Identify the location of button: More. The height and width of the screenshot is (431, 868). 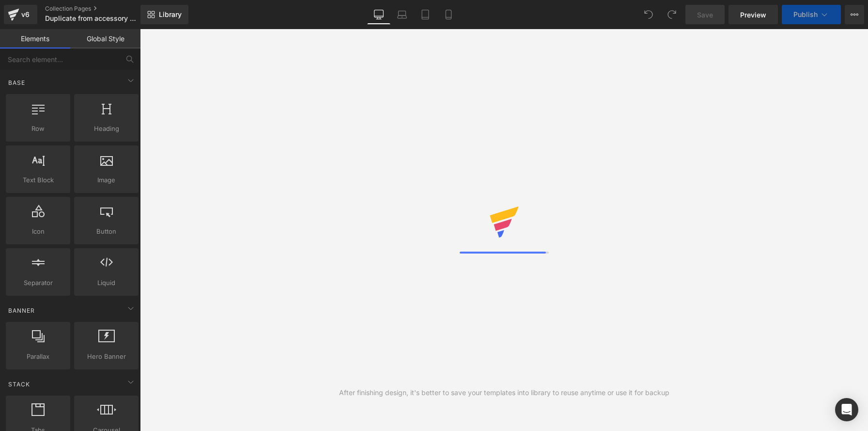
(854, 15).